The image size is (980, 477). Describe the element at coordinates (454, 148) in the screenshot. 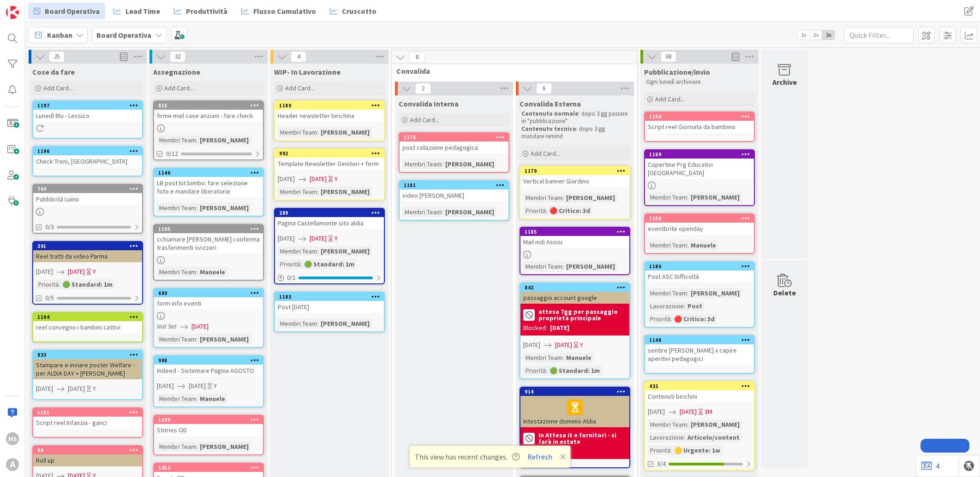

I see `div: post colazione pedagogica` at that location.